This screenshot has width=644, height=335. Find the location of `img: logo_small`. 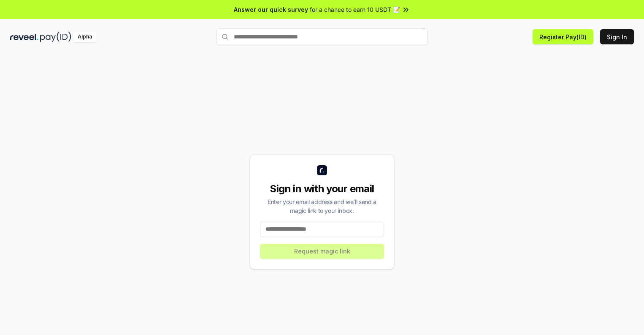

img: logo_small is located at coordinates (322, 170).